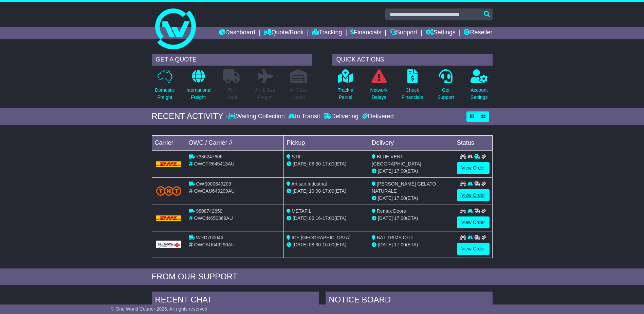 The image size is (644, 314). What do you see at coordinates (299, 94) in the screenshot?
I see `p: Air / Sea Depot` at bounding box center [299, 94].